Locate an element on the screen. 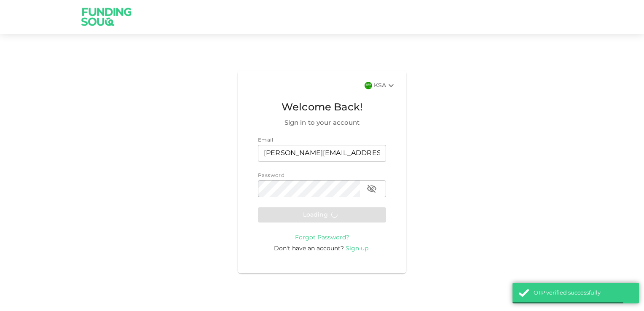  span: Password is located at coordinates (271, 175).